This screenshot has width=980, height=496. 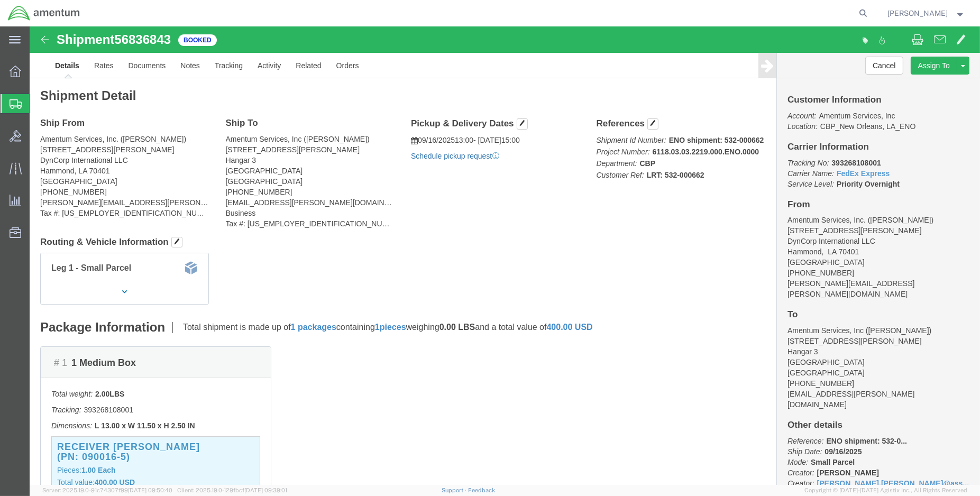 What do you see at coordinates (233, 491) in the screenshot?
I see `span: Client: 2025.19.0-129fbcf` at bounding box center [233, 491].